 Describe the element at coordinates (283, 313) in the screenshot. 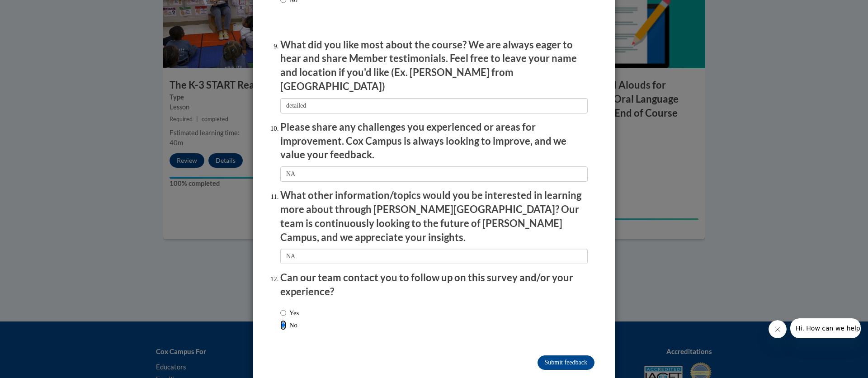

I see `input: Yes` at that location.